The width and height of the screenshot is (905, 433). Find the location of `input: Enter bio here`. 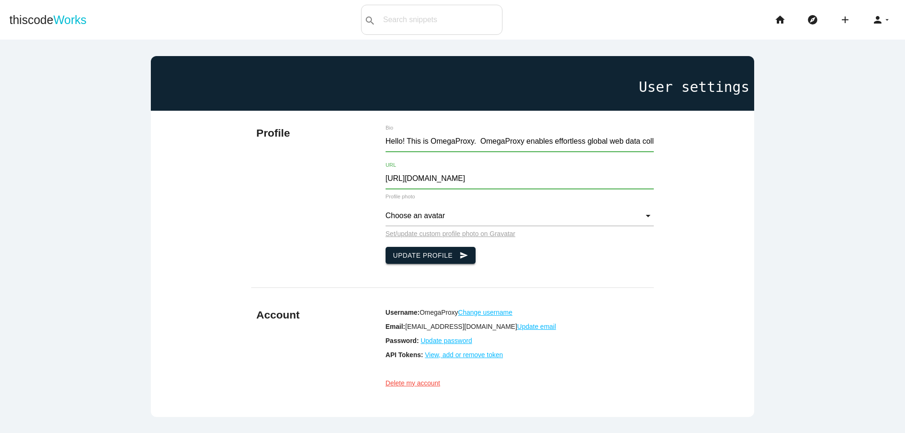

input: Enter bio here is located at coordinates (519, 141).